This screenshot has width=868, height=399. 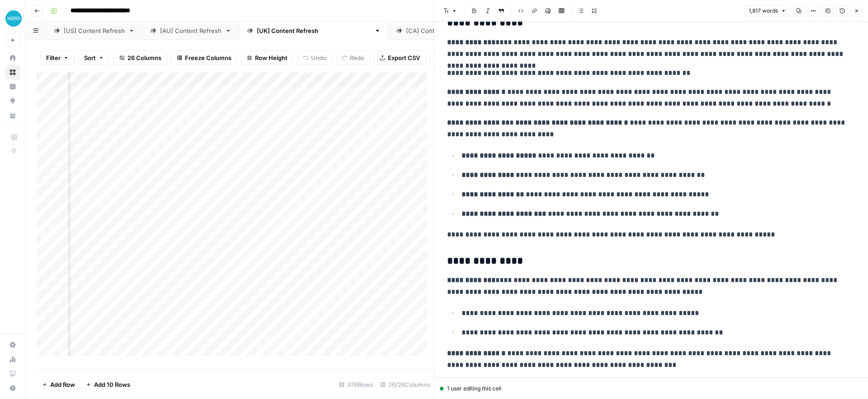 What do you see at coordinates (12, 359) in the screenshot?
I see `a: Usage` at bounding box center [12, 359].